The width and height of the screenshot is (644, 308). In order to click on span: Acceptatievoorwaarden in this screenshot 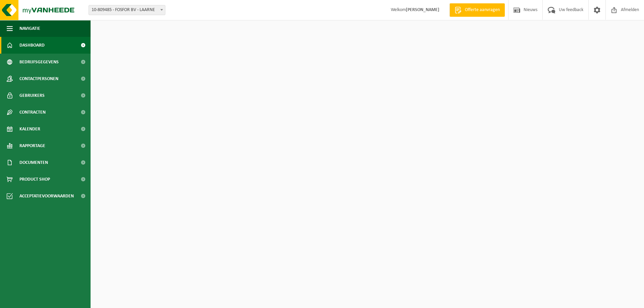, I will do `click(46, 196)`.